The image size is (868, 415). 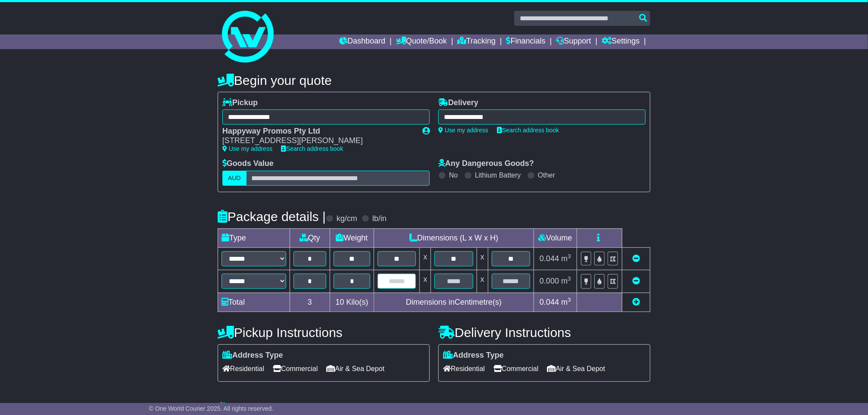 What do you see at coordinates (549, 281) in the screenshot?
I see `span: 0.000` at bounding box center [549, 281].